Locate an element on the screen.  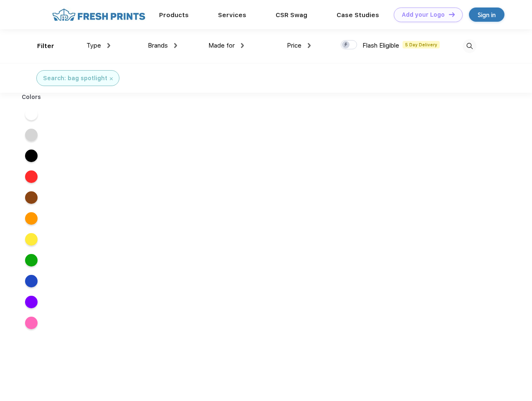
a: Sign in is located at coordinates (487, 15).